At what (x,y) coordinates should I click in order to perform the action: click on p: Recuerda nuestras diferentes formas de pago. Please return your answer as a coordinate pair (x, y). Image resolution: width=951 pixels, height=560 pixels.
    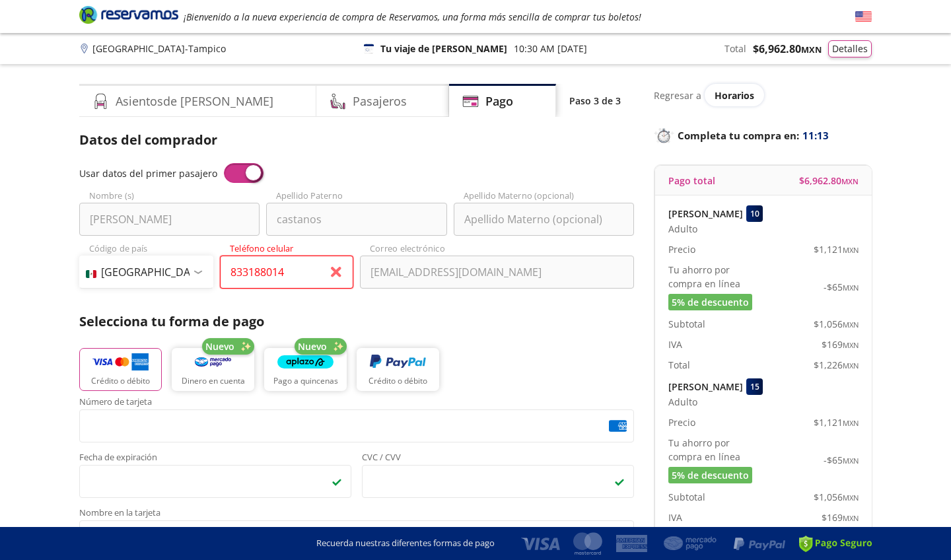
    Looking at the image, I should click on (406, 544).